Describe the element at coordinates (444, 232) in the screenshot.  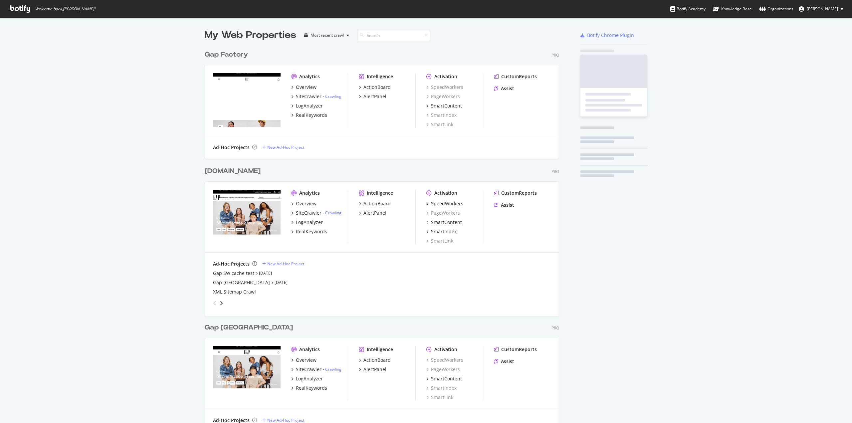
I see `div: SmartIndex` at that location.